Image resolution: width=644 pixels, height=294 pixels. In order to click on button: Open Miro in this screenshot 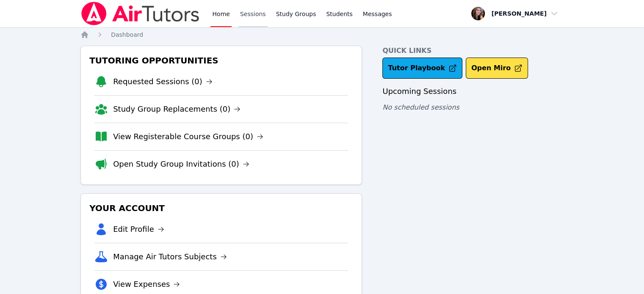, I will do `click(497, 68)`.